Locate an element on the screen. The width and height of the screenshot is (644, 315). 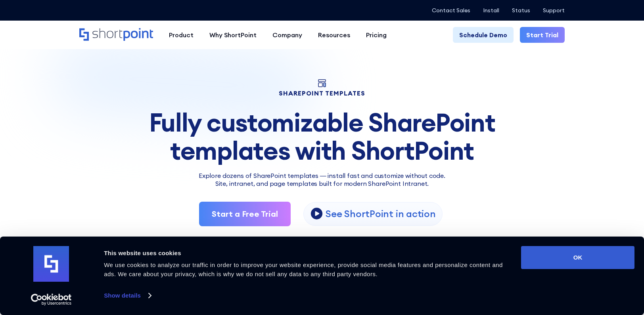
a: open lightbox is located at coordinates (372, 214).